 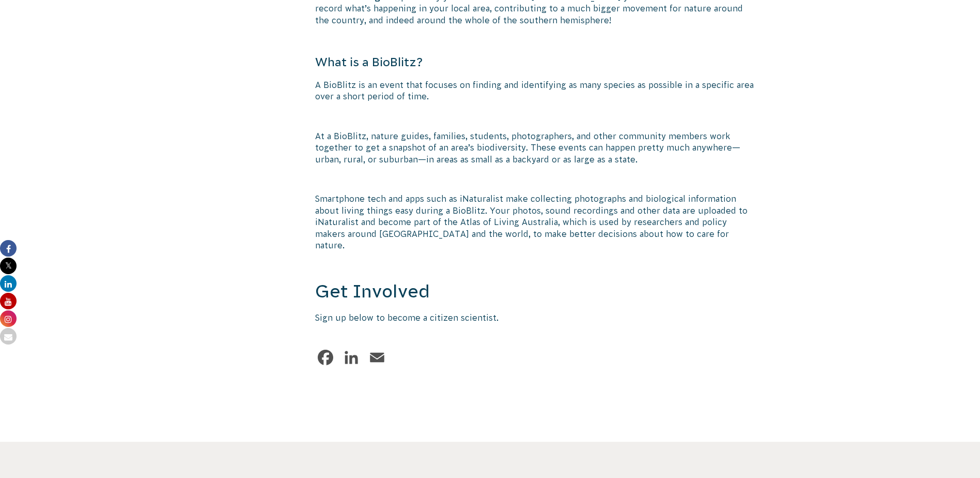 I want to click on p: Smartphone tech and apps such as iNaturalist make collecting photographs and biological informati..., so click(x=537, y=222).